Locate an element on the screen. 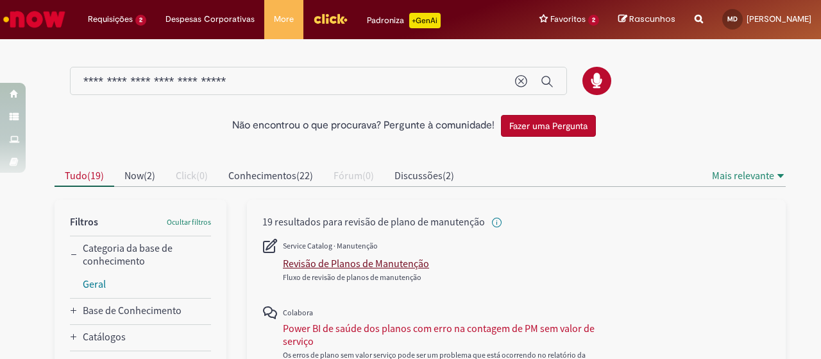 The width and height of the screenshot is (821, 359). span: Despesas Corporativas is located at coordinates (210, 19).